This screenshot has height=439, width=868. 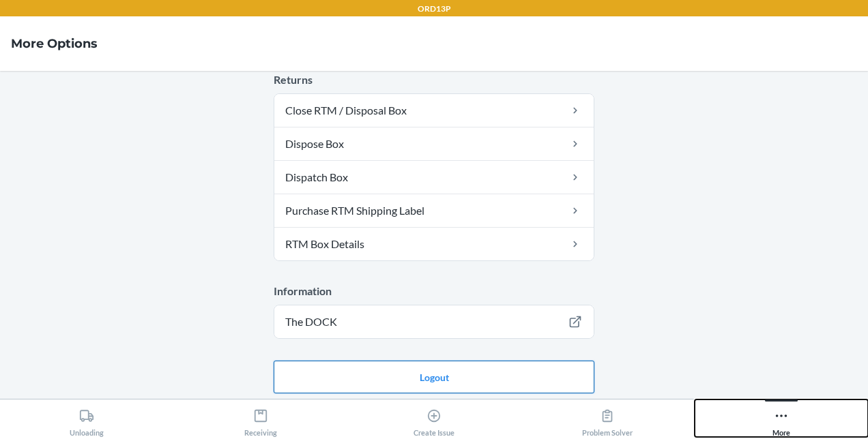 I want to click on a: The DOCK, so click(x=434, y=322).